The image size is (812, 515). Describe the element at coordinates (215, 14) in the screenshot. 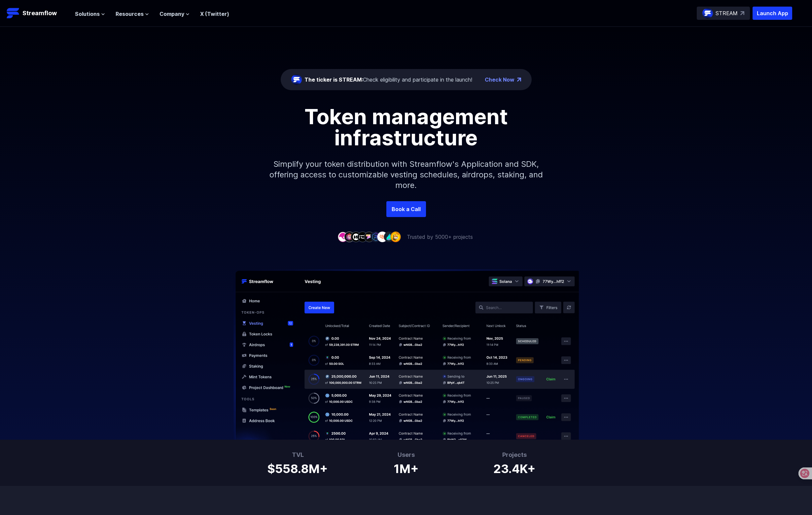

I see `a: X (Twitter)` at that location.